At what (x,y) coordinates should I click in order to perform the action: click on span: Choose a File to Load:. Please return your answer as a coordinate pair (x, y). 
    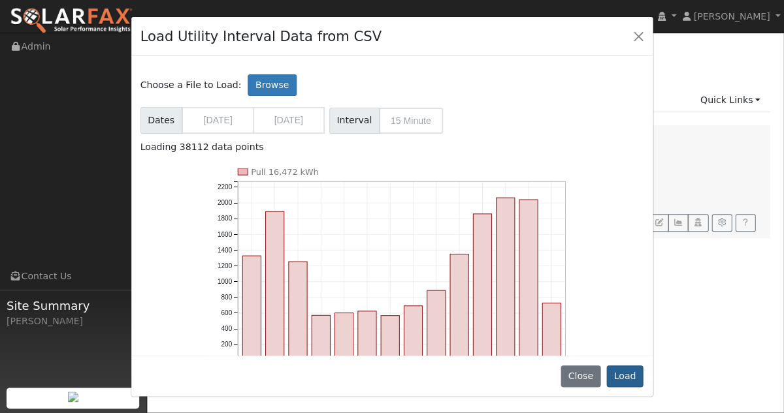
    Looking at the image, I should click on (191, 85).